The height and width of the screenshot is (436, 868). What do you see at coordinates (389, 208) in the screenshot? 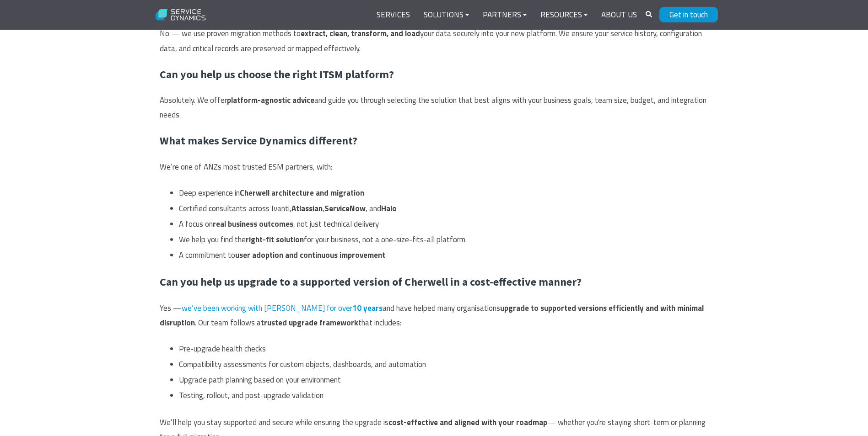
I see `strong: Halo` at bounding box center [389, 208].